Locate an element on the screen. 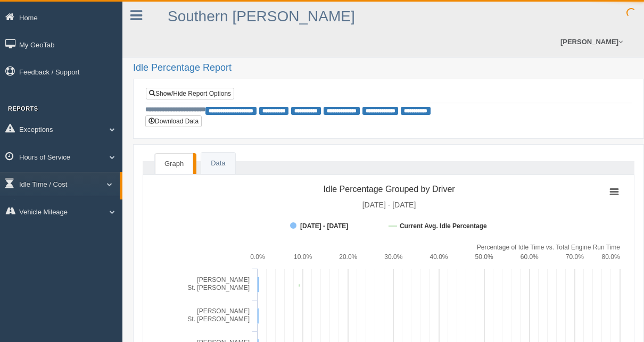 The width and height of the screenshot is (644, 342). text: 70.0% is located at coordinates (575, 257).